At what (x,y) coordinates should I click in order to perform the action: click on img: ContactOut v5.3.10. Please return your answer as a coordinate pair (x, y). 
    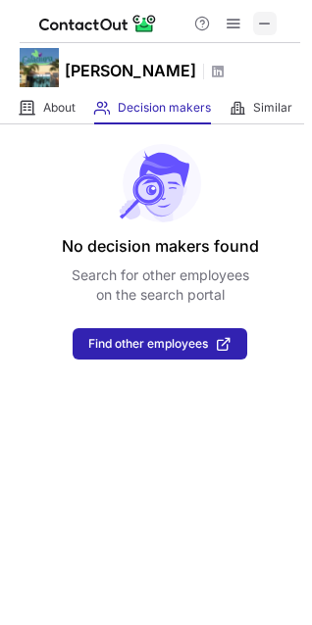
    Looking at the image, I should click on (98, 24).